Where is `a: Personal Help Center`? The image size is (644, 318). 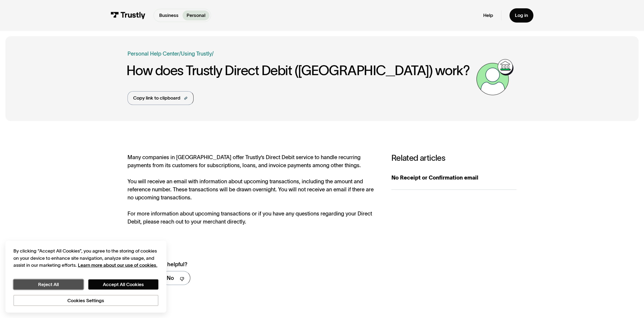 a: Personal Help Center is located at coordinates (153, 54).